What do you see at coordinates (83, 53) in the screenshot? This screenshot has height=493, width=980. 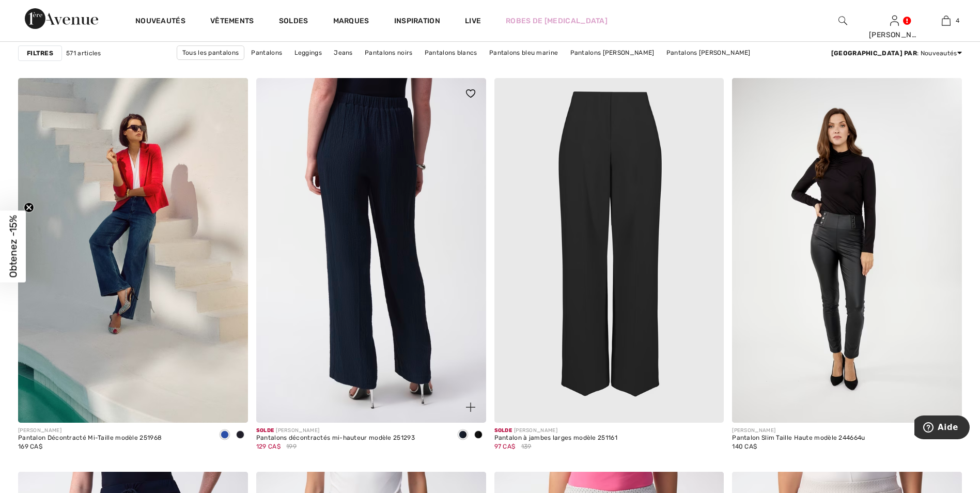 I see `span: 571 articles` at bounding box center [83, 53].